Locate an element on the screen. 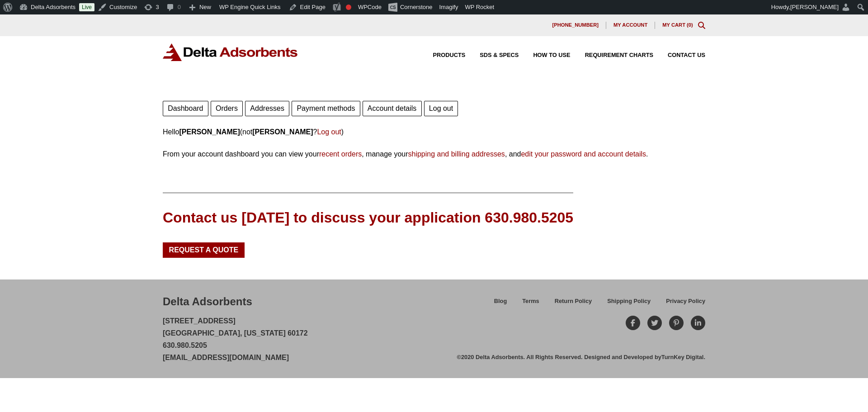 This screenshot has width=868, height=412. span: SDS & SPECS is located at coordinates (499, 55).